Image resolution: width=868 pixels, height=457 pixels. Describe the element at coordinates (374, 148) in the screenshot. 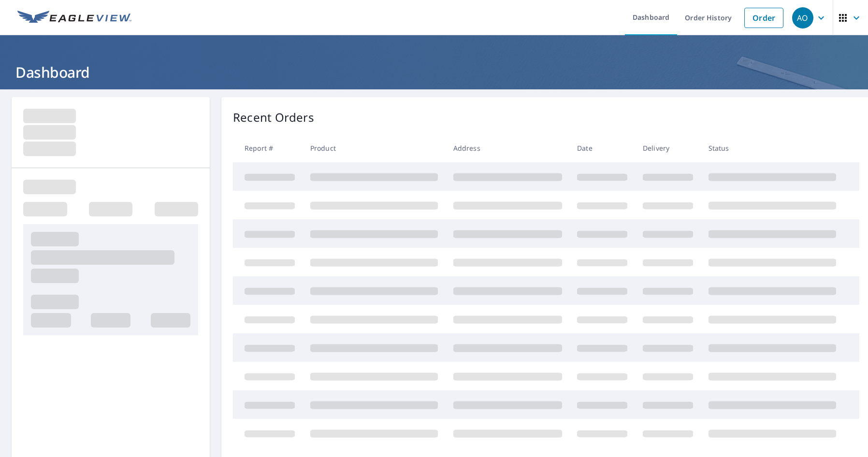

I see `th: Product` at that location.